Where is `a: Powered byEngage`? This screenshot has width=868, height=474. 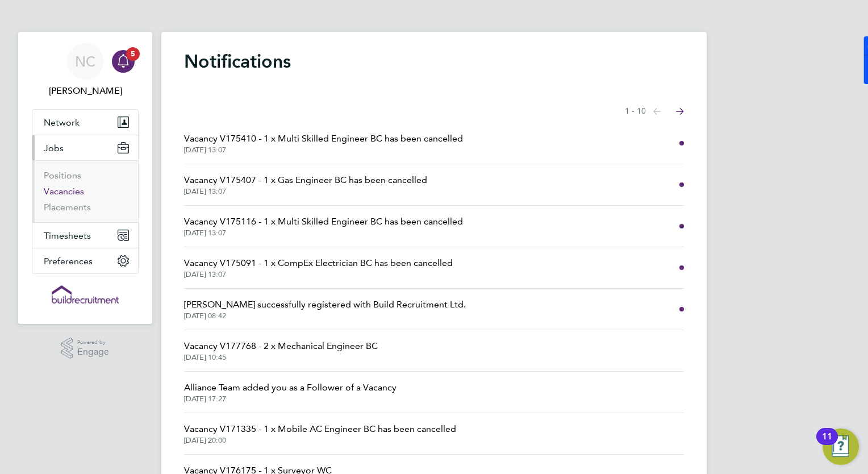 a: Powered byEngage is located at coordinates (85, 348).